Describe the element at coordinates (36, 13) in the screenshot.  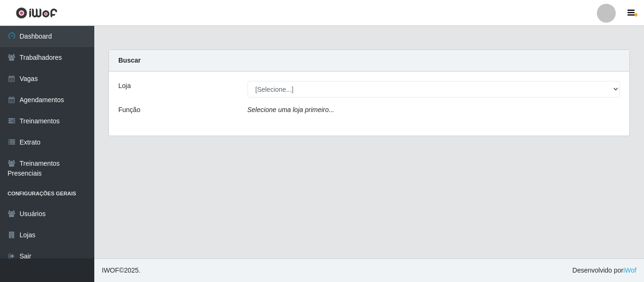
I see `img: CoreUI Logo` at that location.